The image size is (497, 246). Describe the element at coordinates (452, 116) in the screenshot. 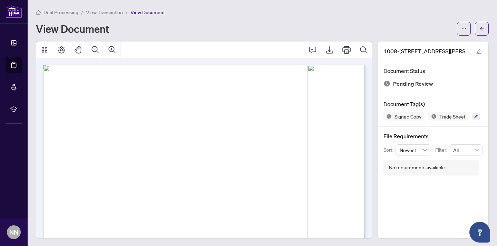

I see `span: Trade Sheet` at that location.